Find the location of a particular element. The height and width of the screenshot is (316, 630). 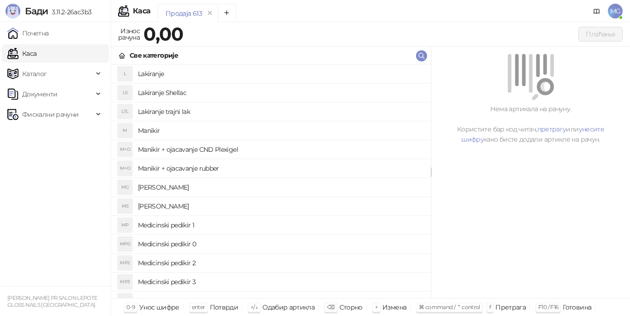

div: P is located at coordinates (125, 301).